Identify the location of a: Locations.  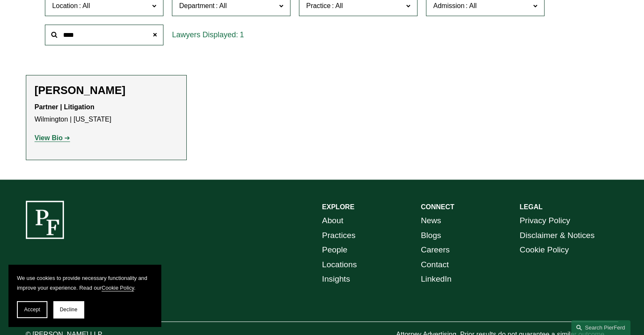
(340, 265).